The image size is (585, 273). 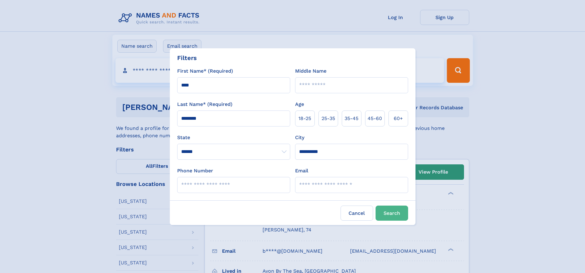 What do you see at coordinates (305, 118) in the screenshot?
I see `span: 18‑25` at bounding box center [305, 118].